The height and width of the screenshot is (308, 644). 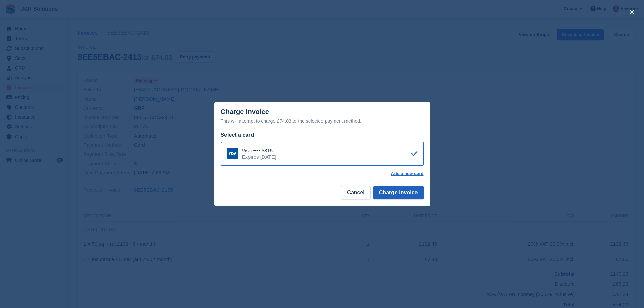 What do you see at coordinates (407, 174) in the screenshot?
I see `a: Add a new card` at bounding box center [407, 174].